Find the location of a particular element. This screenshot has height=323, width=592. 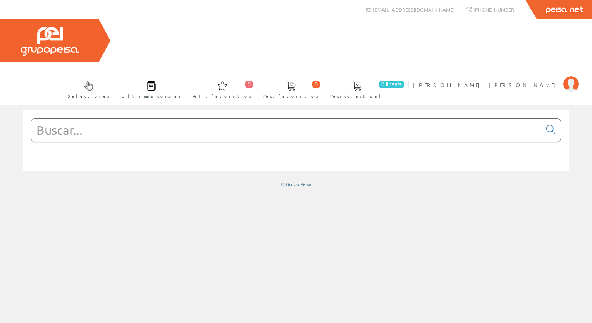

span: 0 línea/s is located at coordinates (392, 85).